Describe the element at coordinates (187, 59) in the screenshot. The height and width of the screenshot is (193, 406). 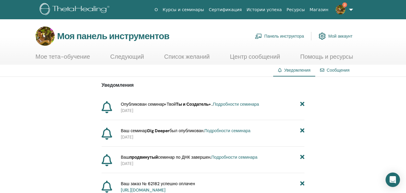
I see `a: Список желаний` at that location.